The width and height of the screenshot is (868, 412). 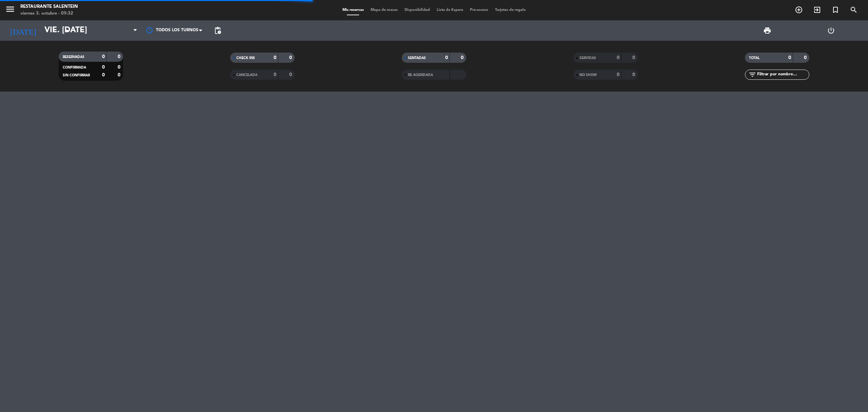 What do you see at coordinates (753, 75) in the screenshot?
I see `i: filter_list` at bounding box center [753, 75].